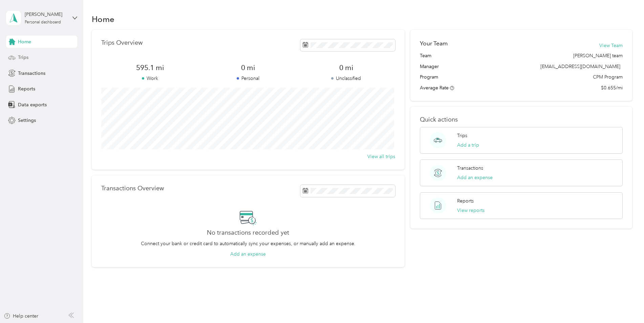 This screenshot has height=323, width=644. I want to click on h1: Home, so click(103, 19).